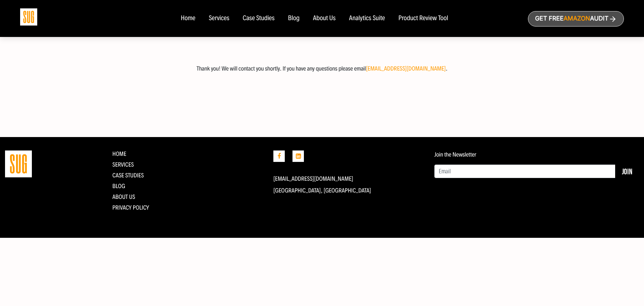  What do you see at coordinates (324, 19) in the screenshot?
I see `div: About Us` at bounding box center [324, 19].